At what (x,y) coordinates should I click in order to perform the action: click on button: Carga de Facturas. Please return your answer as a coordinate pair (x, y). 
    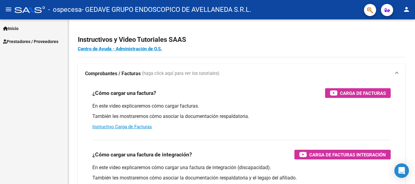
    Looking at the image, I should click on (358, 93).